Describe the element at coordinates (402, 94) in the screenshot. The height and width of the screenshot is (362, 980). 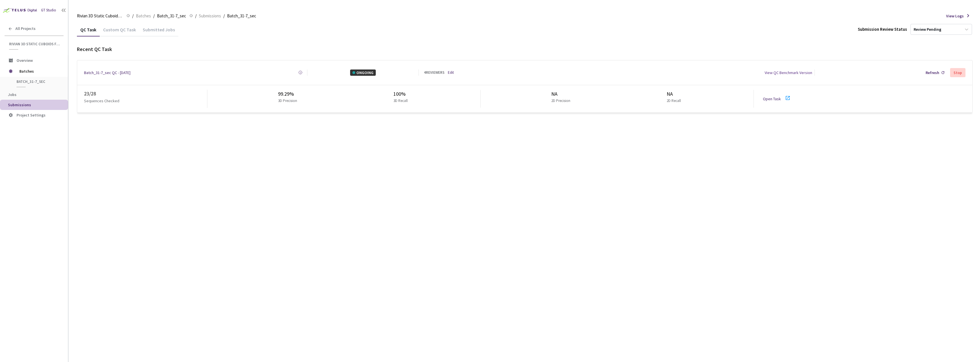
I see `div: 100%` at that location.